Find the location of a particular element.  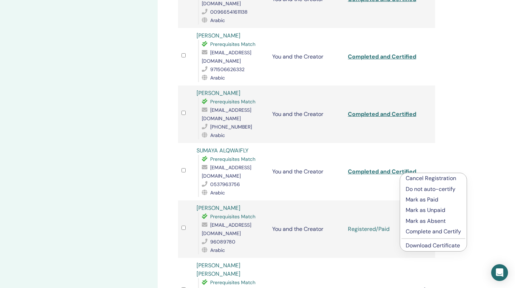

p: Mark as Paid is located at coordinates (433, 200).